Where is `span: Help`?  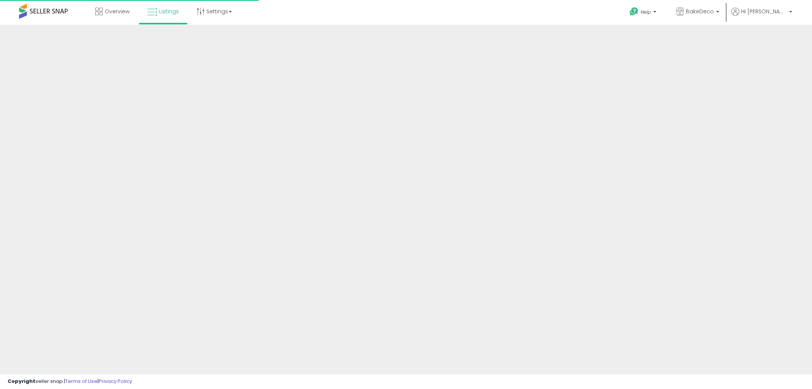 span: Help is located at coordinates (645, 12).